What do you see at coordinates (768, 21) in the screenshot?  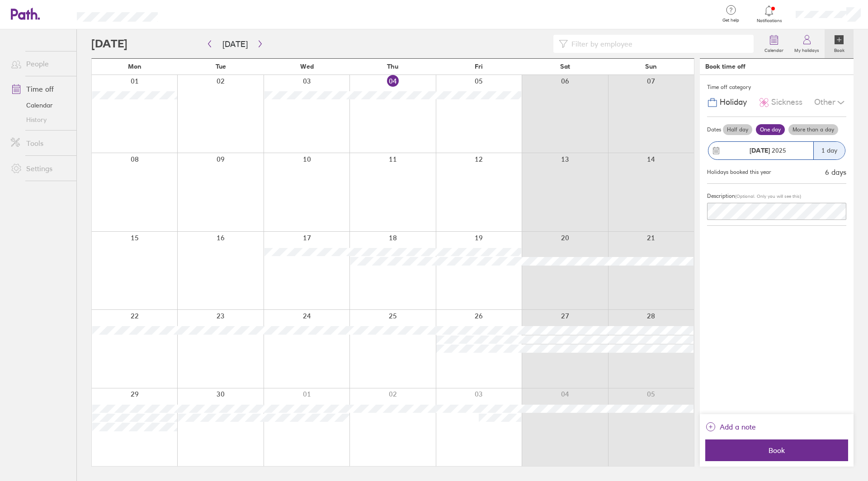 I see `span: Notifications` at bounding box center [768, 21].